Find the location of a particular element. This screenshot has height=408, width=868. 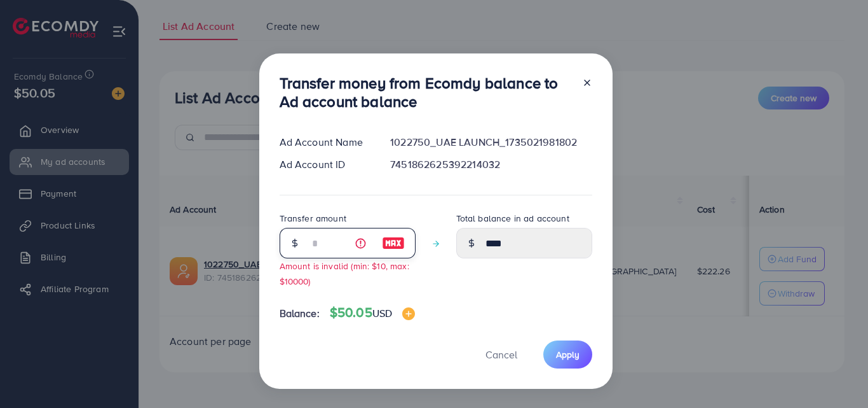

div: Ad Account ID is located at coordinates (325, 164).